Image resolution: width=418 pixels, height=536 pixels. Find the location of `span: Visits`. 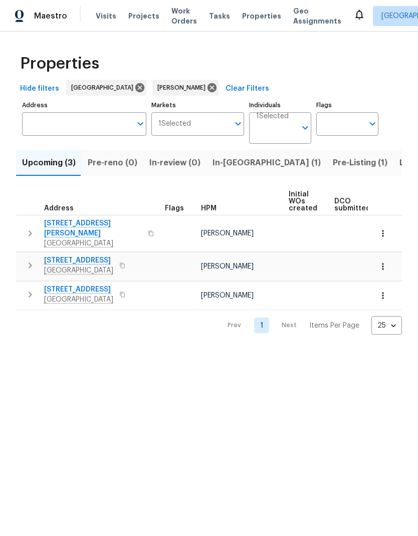

span: Visits is located at coordinates (106, 16).